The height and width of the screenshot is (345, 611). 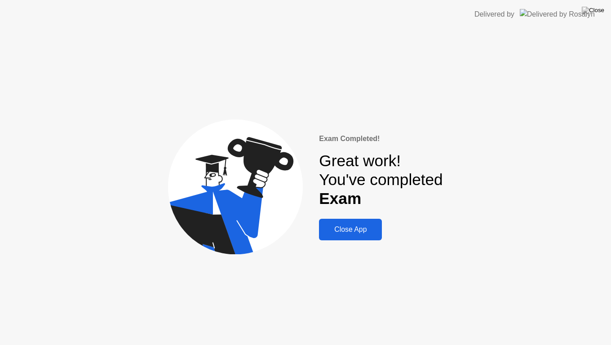 I want to click on img: Close, so click(x=593, y=10).